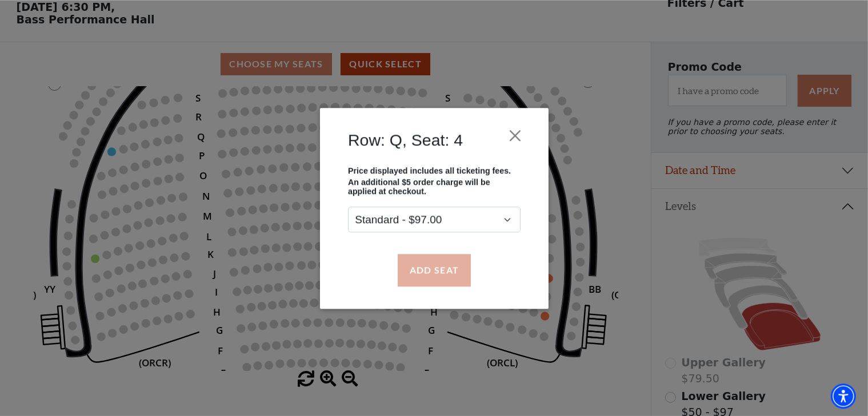  What do you see at coordinates (434, 170) in the screenshot?
I see `p: Price displayed includes all ticketing fees.` at bounding box center [434, 170].